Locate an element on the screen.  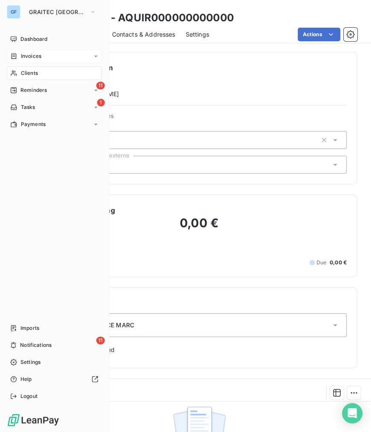
img: Logo LeanPay is located at coordinates (33, 420).